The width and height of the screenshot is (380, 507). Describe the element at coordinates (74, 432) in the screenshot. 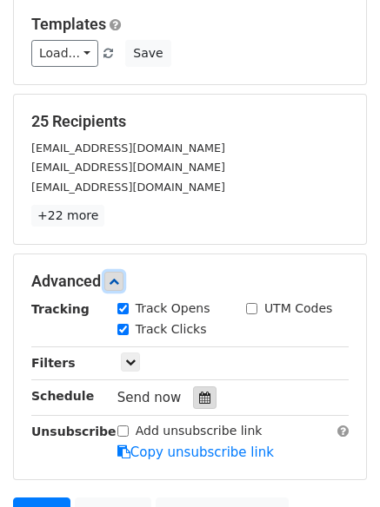

I see `strong: Unsubscribe` at that location.